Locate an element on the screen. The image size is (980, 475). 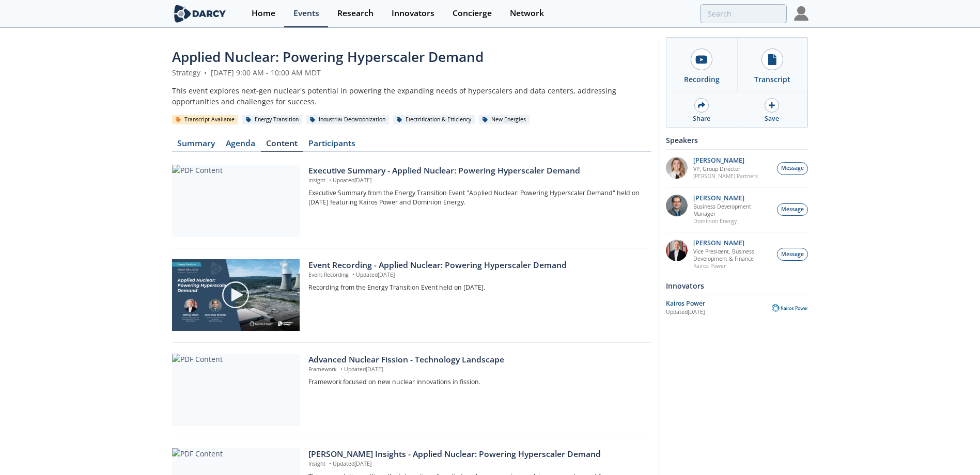
div: This event explores next-gen nuclear's potential in powering the expanding needs of hyperscalers ... is located at coordinates (412, 96).